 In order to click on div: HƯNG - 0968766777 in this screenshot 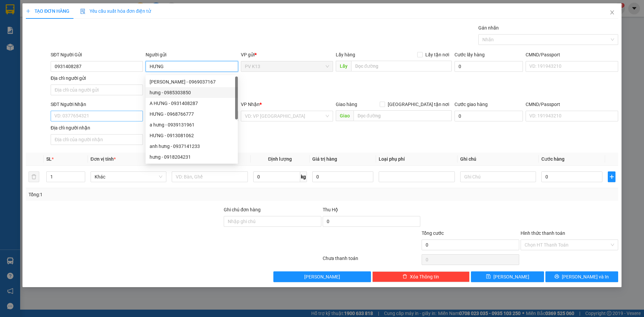, I will do `click(192, 114)`.